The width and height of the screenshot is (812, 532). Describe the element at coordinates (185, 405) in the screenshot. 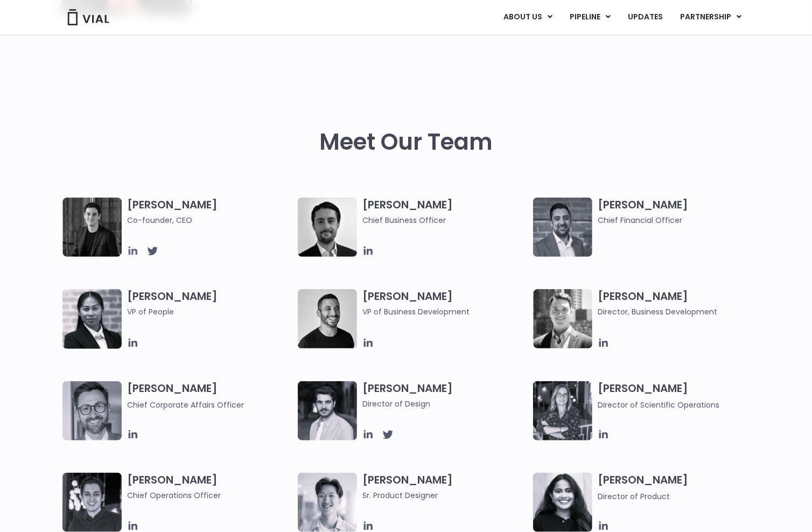

I see `span: Chief Corporate Affairs Officer` at that location.